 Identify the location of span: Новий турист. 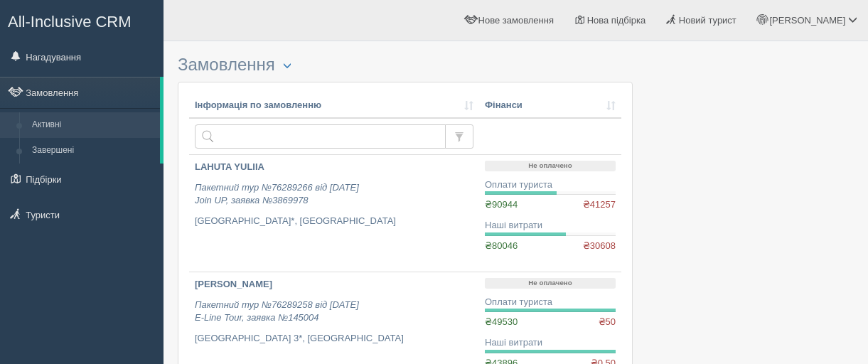
(707, 20).